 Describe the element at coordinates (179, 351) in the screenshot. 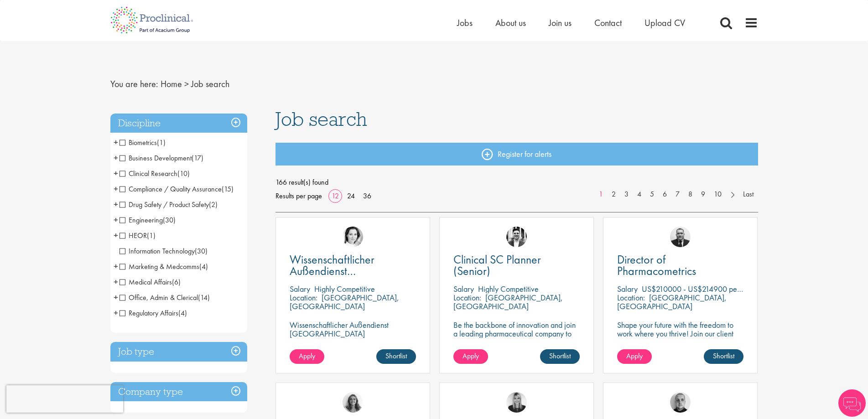

I see `div: Job type` at that location.